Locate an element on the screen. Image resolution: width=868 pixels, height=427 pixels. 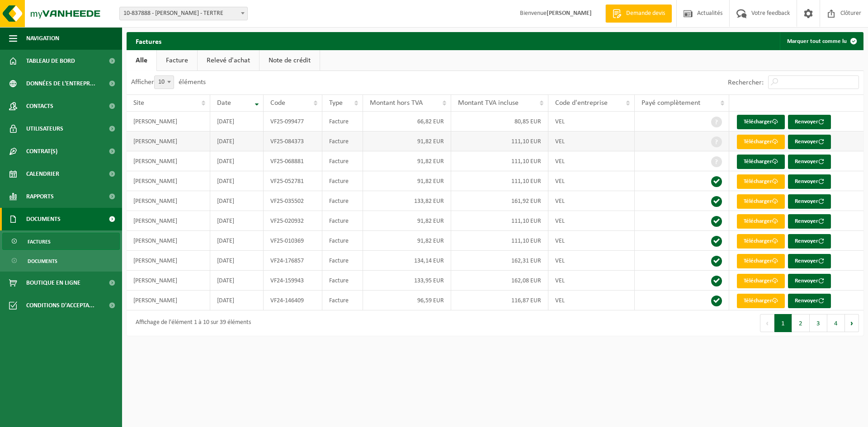
td: VF25-035502 is located at coordinates (293, 201).